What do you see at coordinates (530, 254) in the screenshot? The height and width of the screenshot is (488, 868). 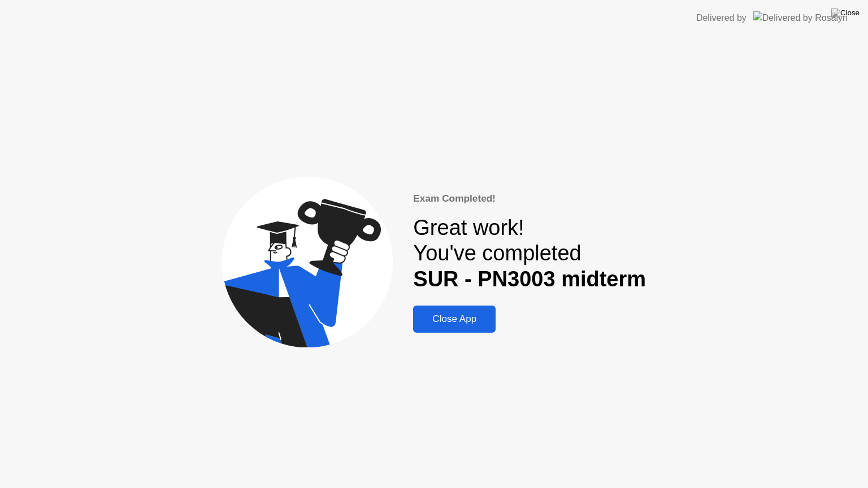 I see `div: Great work! You've completed` at bounding box center [530, 254].